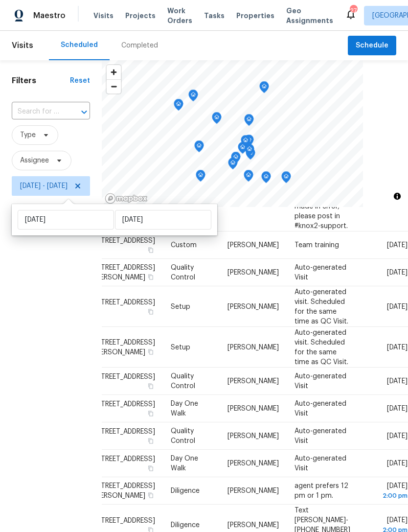  I want to click on span: Zoom in, so click(113, 72).